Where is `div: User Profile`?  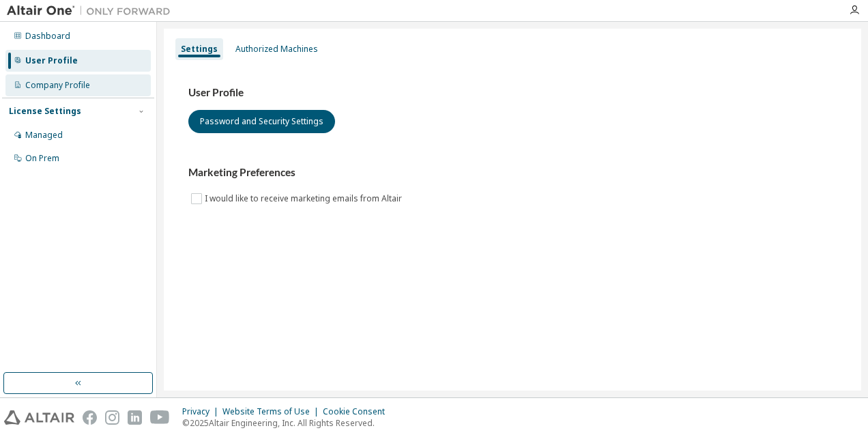 div: User Profile is located at coordinates (51, 61).